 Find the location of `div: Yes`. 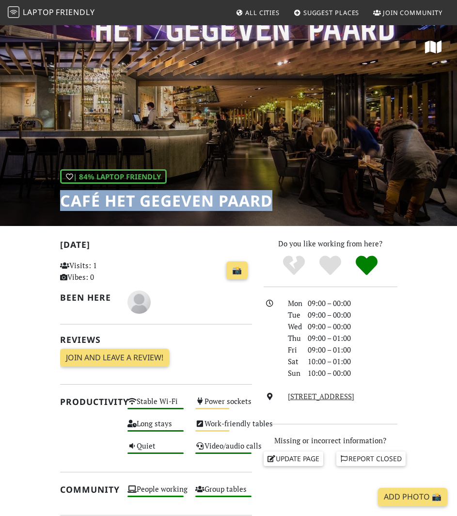

div: Yes is located at coordinates (330, 265).